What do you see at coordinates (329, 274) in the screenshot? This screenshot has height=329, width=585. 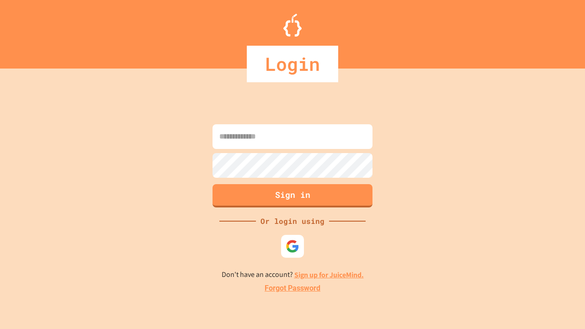 I see `a: Sign up for JuiceMind.` at bounding box center [329, 274].